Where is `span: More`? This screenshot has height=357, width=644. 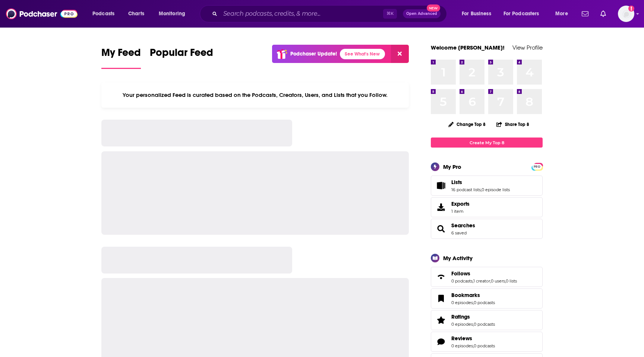 span: More is located at coordinates (562, 14).